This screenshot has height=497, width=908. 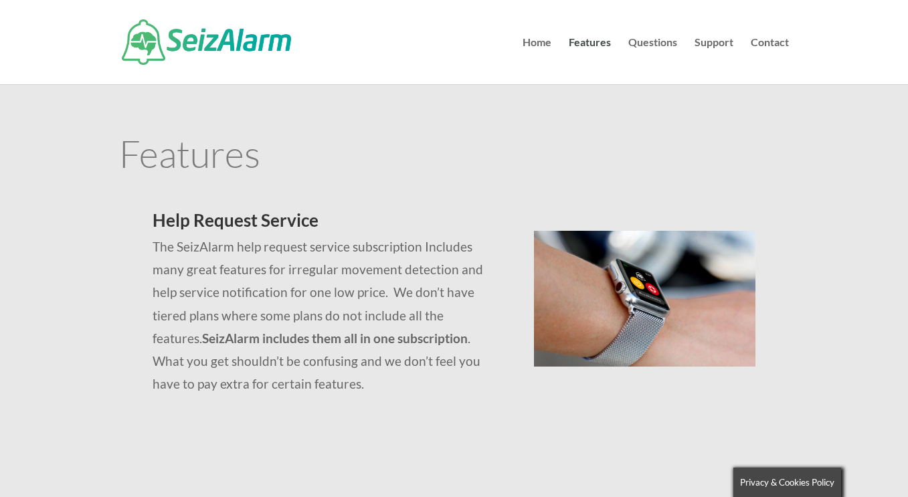 What do you see at coordinates (714, 61) in the screenshot?
I see `a: Support` at bounding box center [714, 61].